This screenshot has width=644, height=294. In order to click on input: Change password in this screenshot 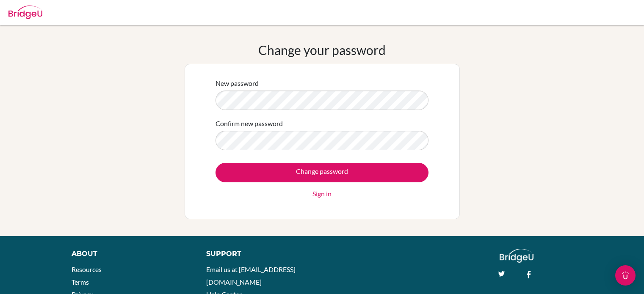, I will do `click(322, 173)`.